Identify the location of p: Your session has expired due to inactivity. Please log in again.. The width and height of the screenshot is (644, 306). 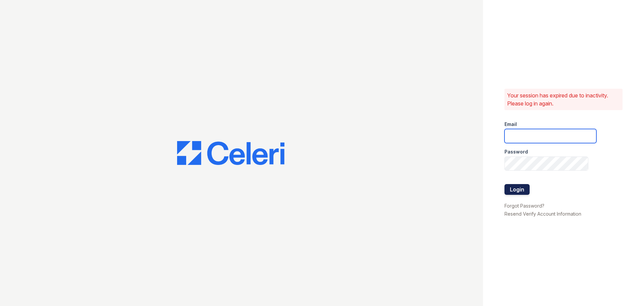
(564, 99).